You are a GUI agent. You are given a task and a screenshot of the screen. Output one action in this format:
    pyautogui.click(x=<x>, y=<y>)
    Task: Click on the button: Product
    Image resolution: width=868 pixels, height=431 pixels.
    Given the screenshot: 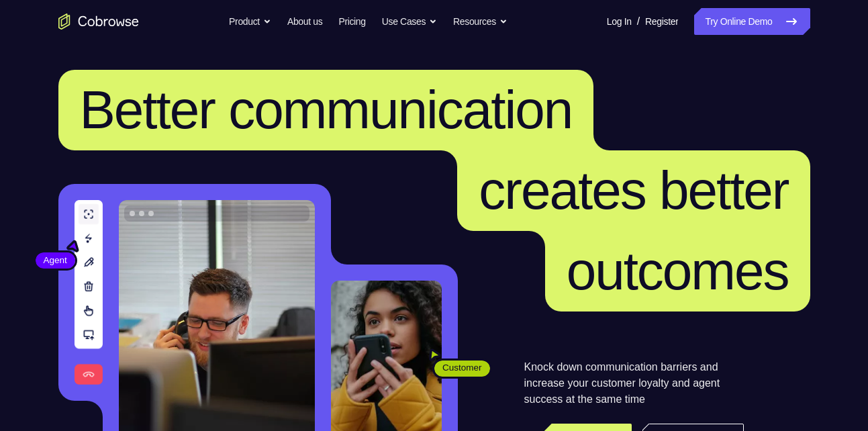 What is the action you would take?
    pyautogui.click(x=250, y=21)
    